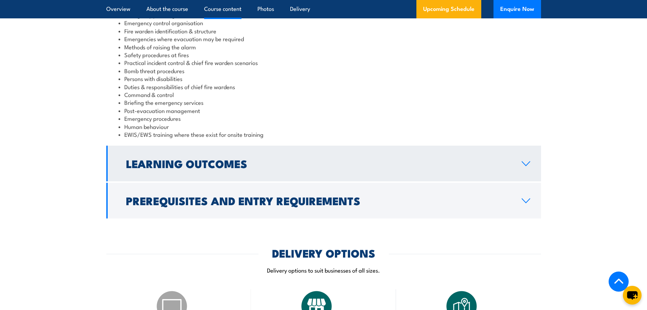 This screenshot has height=310, width=647. Describe the element at coordinates (324, 126) in the screenshot. I see `li: Human behaviour` at that location.